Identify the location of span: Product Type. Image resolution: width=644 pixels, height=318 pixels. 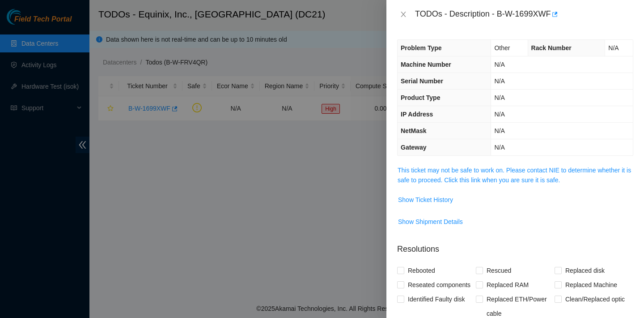
(420, 98).